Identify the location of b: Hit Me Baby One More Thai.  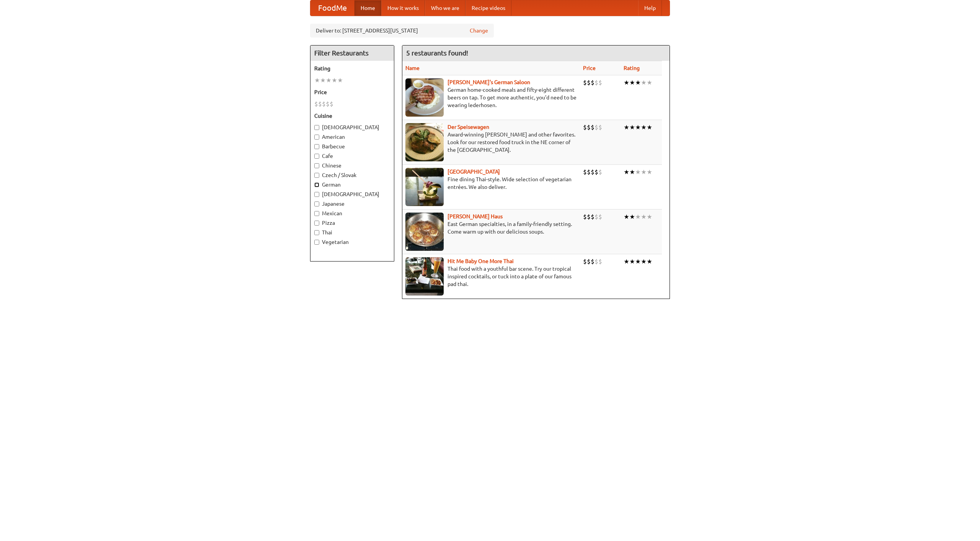
(480, 261).